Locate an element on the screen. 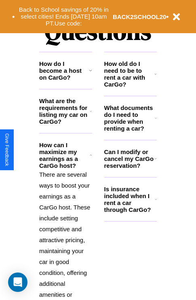  h3: Can I modify or cancel my CarGo reservation? is located at coordinates (129, 158).